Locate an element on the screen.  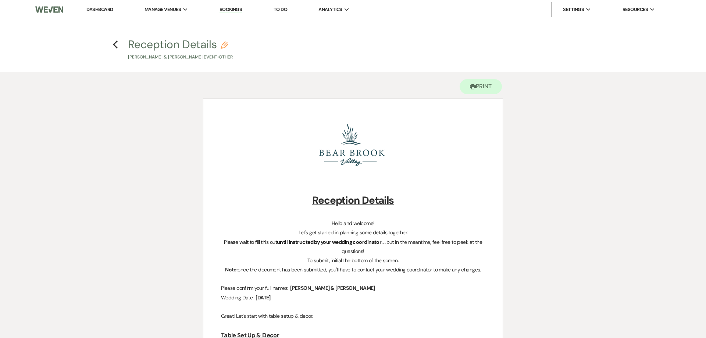
p: Let's get started in planning some details together. is located at coordinates (353, 232).